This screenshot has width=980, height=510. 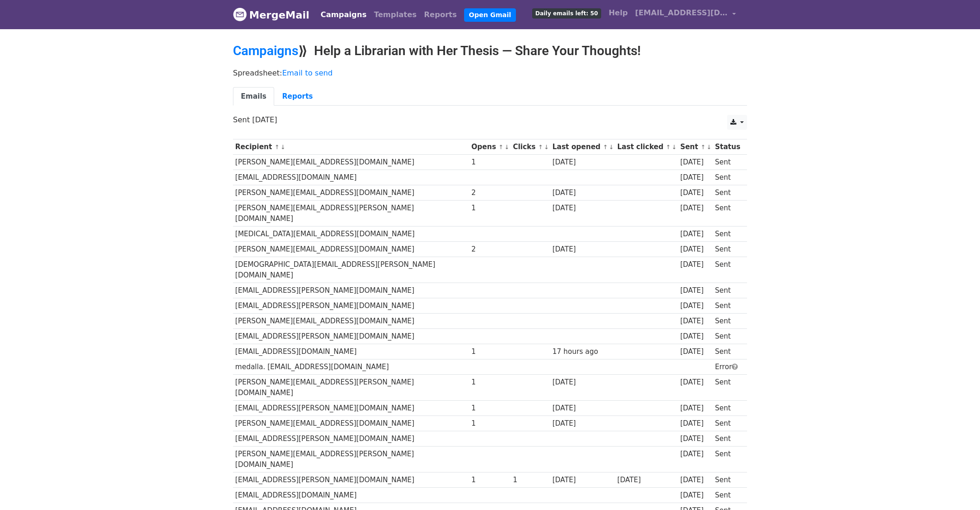 I want to click on th: Opens, so click(x=490, y=146).